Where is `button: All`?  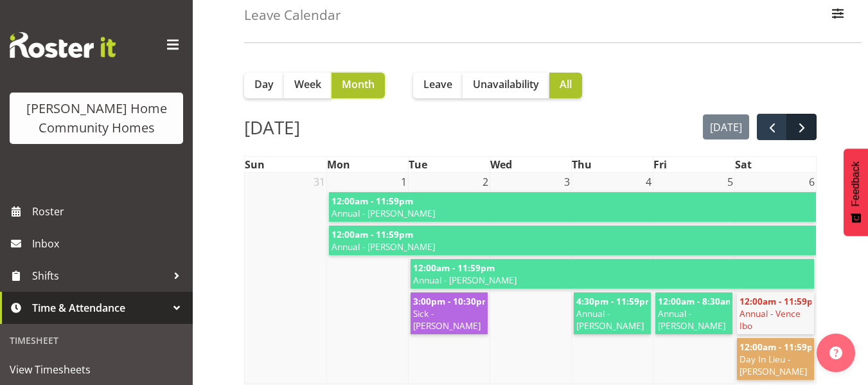
button: All is located at coordinates (566, 86).